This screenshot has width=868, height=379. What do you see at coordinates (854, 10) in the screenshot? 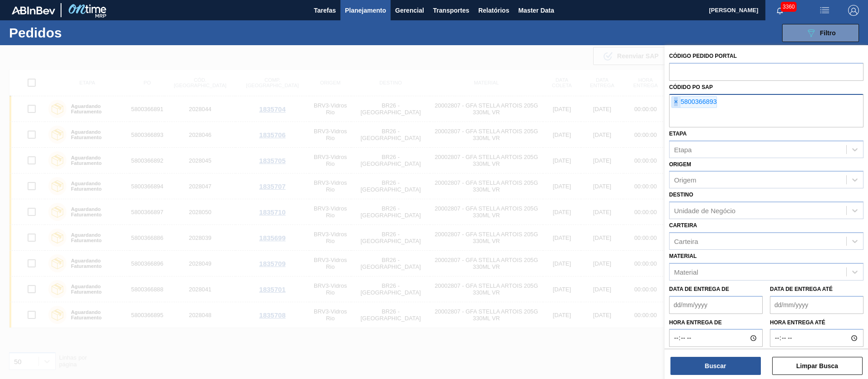
I see `img: Logout` at bounding box center [854, 10].